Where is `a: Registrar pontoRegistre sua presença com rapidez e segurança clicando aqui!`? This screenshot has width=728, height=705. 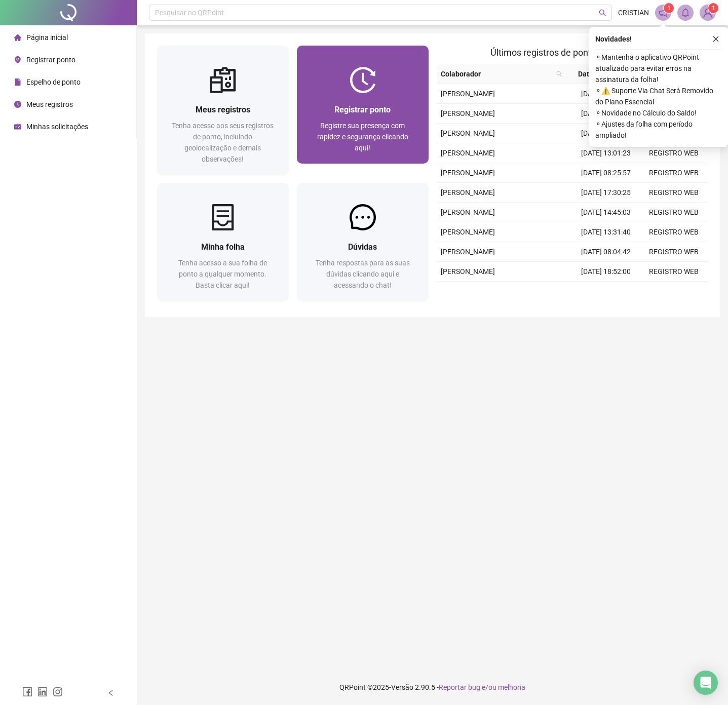
a: Registrar pontoRegistre sua presença com rapidez e segurança clicando aqui! is located at coordinates (363, 104).